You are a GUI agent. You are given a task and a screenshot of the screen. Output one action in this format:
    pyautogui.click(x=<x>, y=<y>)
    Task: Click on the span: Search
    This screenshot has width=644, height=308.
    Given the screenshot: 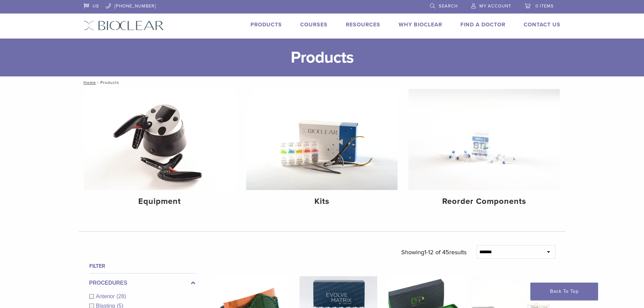 What is the action you would take?
    pyautogui.click(x=449, y=6)
    